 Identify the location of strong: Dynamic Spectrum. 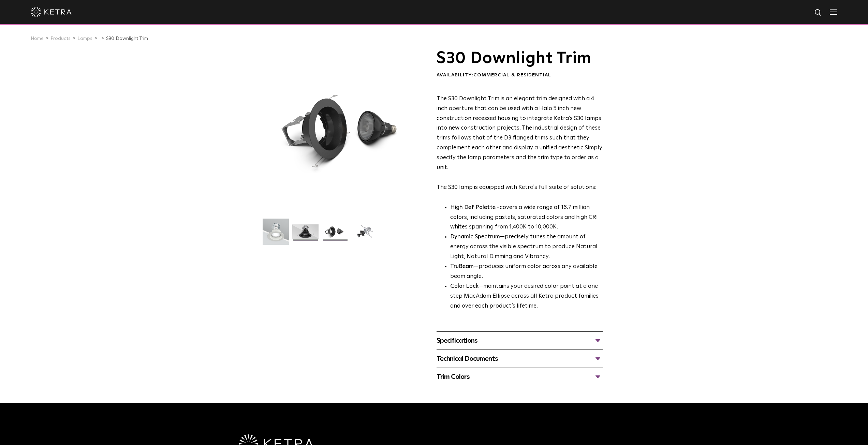
(475, 236).